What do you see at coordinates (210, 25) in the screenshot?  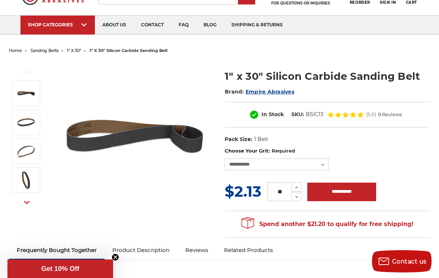 I see `a: blog` at bounding box center [210, 25].